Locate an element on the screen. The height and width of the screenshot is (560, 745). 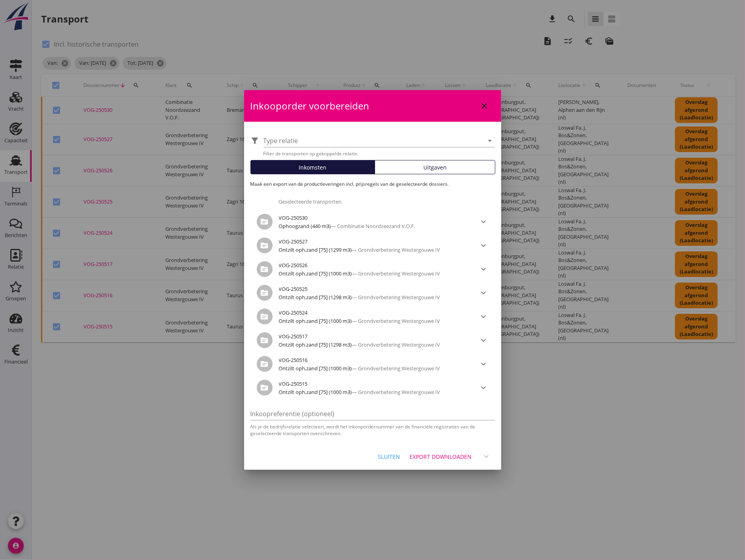
button: Sluiten is located at coordinates (389, 457).